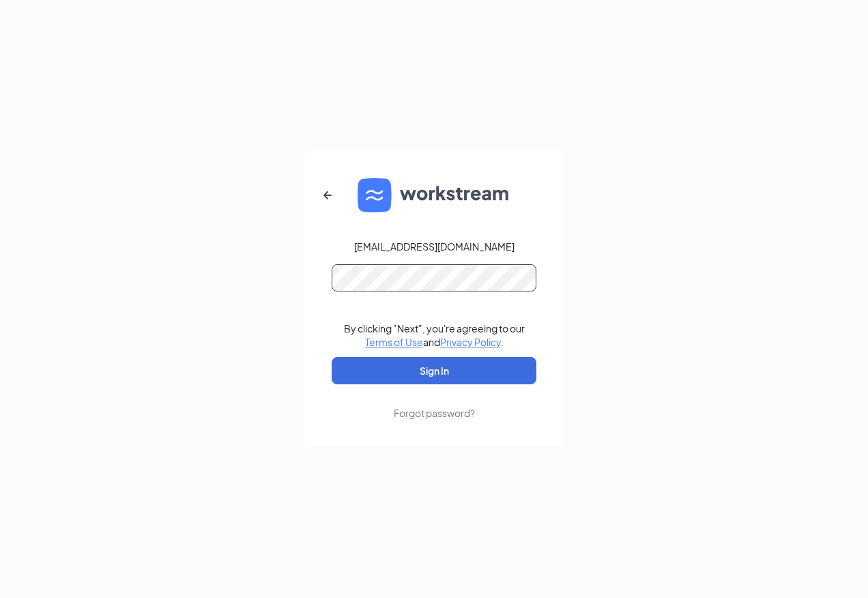 This screenshot has width=868, height=598. I want to click on button: Sign In, so click(434, 371).